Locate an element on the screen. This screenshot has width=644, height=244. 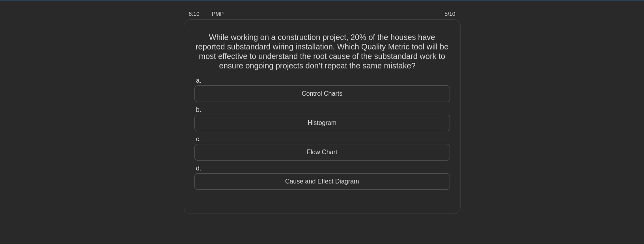
span: b. is located at coordinates (198, 109).